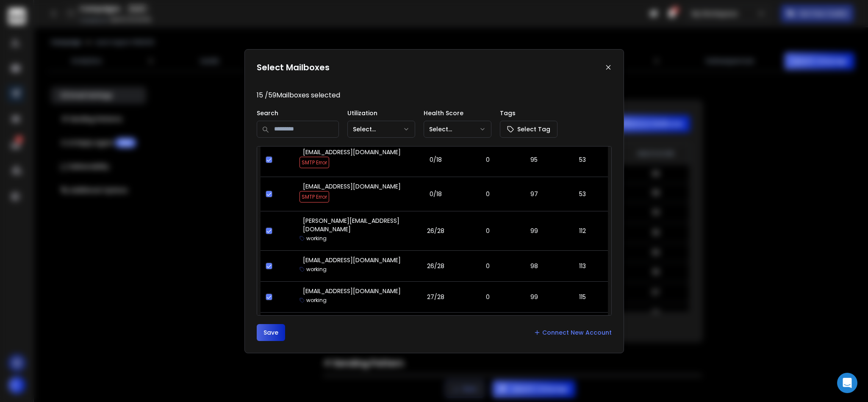 The width and height of the screenshot is (868, 402). I want to click on p: 15 / 59 Mailboxes selected, so click(434, 95).